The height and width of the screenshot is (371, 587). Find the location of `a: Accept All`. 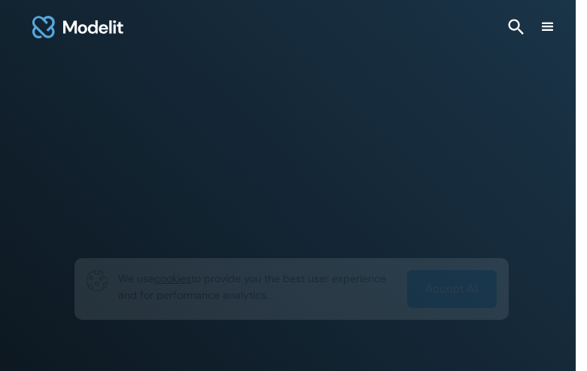

a: Accept All is located at coordinates (451, 289).